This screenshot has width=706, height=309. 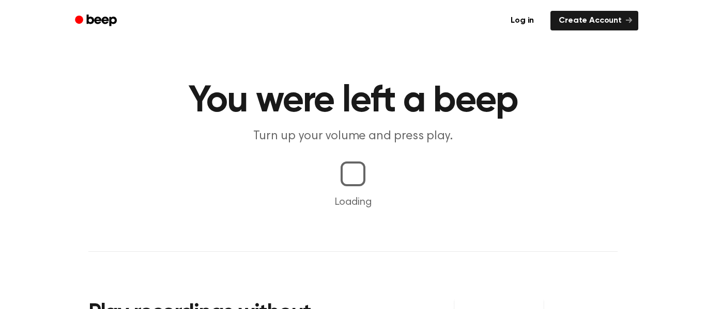 I want to click on a: Beep, so click(x=97, y=21).